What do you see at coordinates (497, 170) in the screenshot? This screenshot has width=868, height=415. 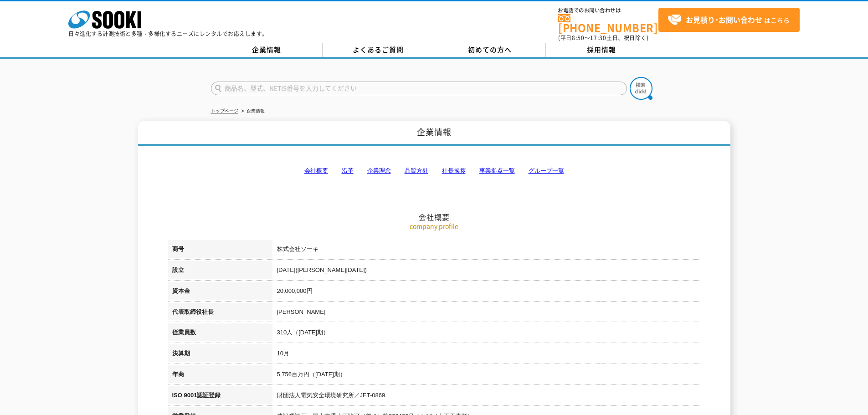 I see `a: 事業拠点一覧` at bounding box center [497, 170].